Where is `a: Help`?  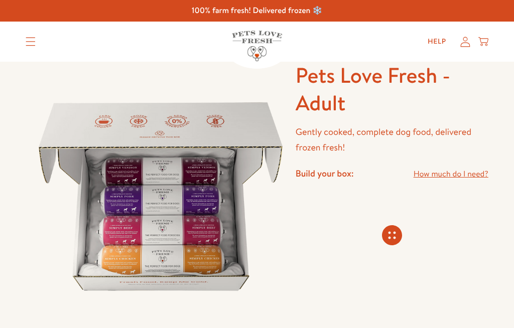 a: Help is located at coordinates (437, 42).